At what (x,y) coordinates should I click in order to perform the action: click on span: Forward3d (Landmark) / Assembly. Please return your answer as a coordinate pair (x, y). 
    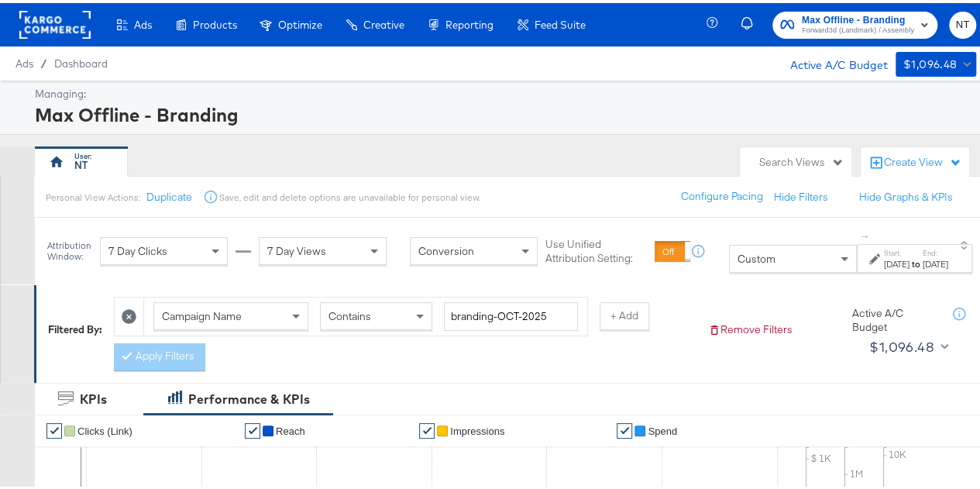
    Looking at the image, I should click on (858, 28).